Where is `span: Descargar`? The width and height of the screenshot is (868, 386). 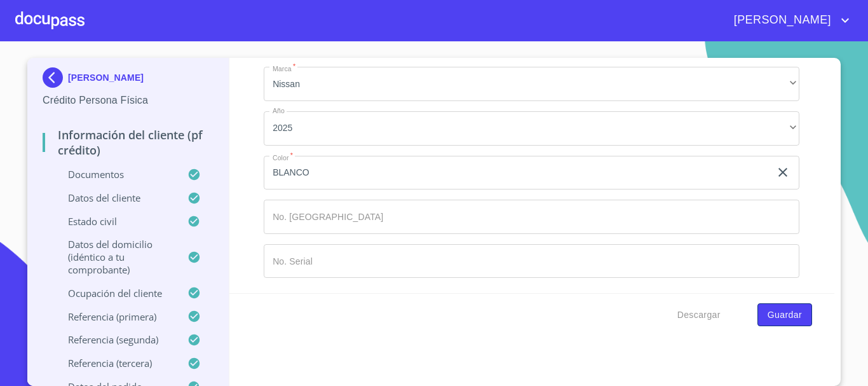 span: Descargar is located at coordinates (699, 315).